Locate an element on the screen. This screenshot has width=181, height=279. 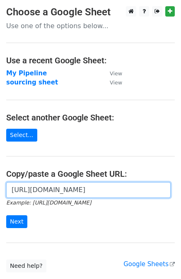
a: sourcing sheet is located at coordinates (32, 82).